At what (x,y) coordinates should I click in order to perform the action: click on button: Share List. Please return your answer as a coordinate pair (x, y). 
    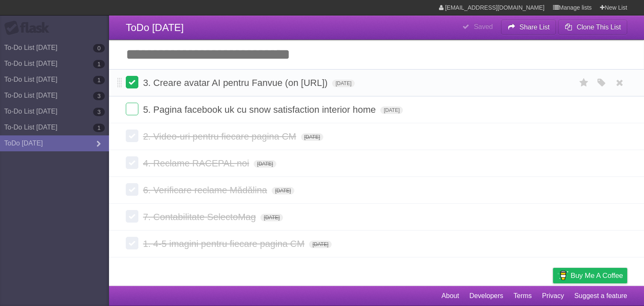
    Looking at the image, I should click on (529, 27).